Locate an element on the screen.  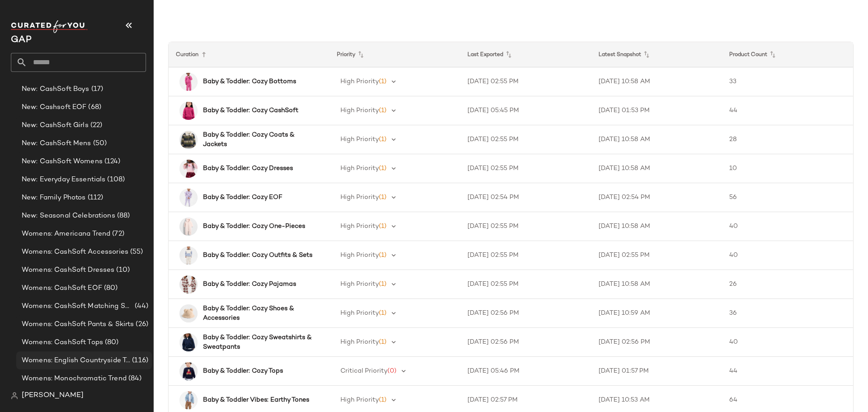
span: (26) is located at coordinates (141, 324).